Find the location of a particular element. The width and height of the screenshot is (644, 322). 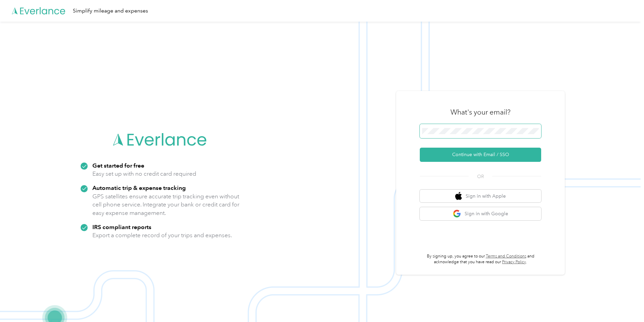

a: Privacy Policy is located at coordinates (514, 262).